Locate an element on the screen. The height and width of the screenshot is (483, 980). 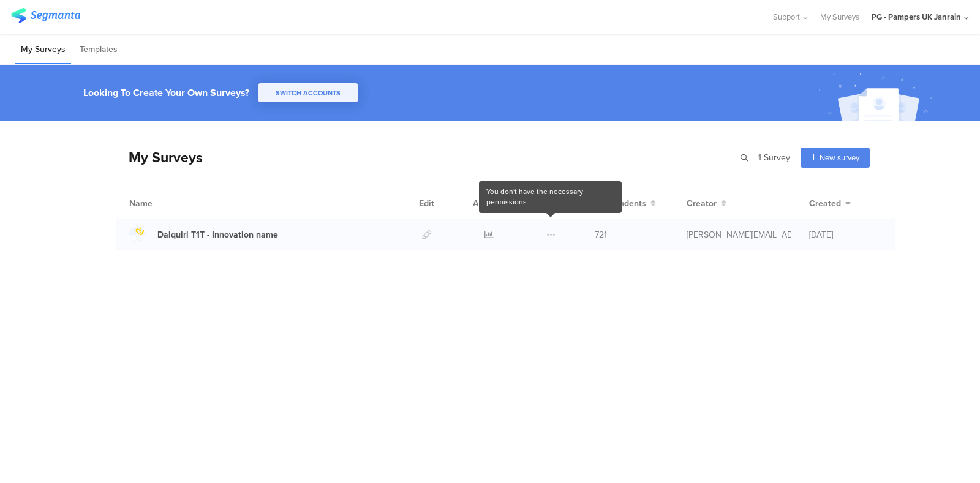
li: Templates is located at coordinates (98, 49).